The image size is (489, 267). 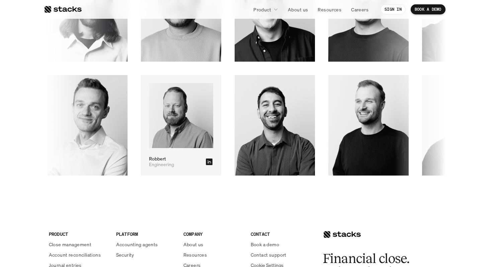 What do you see at coordinates (360, 9) in the screenshot?
I see `a: Careers` at bounding box center [360, 9].